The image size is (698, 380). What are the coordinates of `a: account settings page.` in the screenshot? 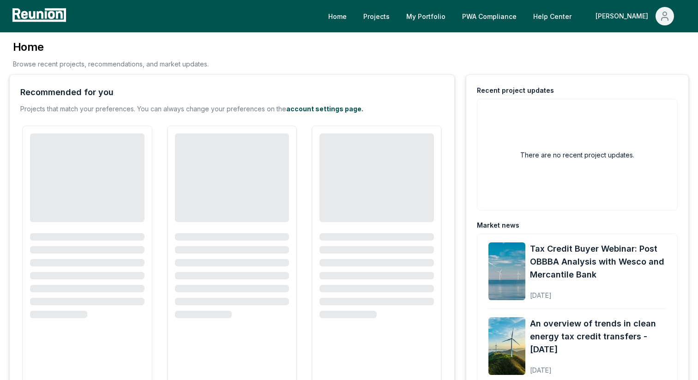 It's located at (324, 108).